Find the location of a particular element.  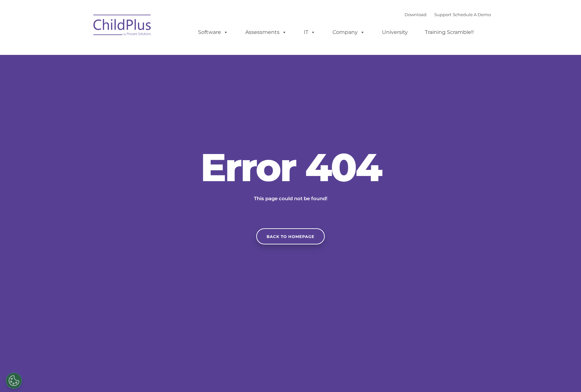

a: University is located at coordinates (395, 32).